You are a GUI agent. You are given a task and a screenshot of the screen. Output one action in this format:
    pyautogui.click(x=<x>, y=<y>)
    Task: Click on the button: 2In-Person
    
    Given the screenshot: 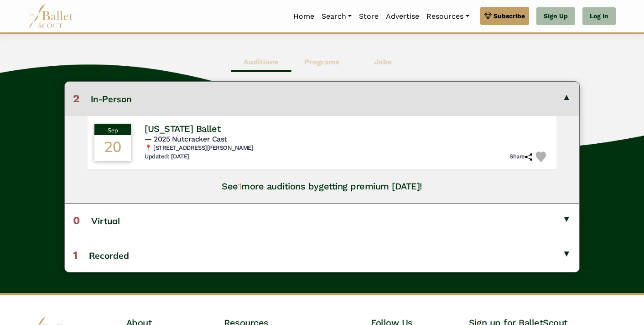 What is the action you would take?
    pyautogui.click(x=322, y=99)
    